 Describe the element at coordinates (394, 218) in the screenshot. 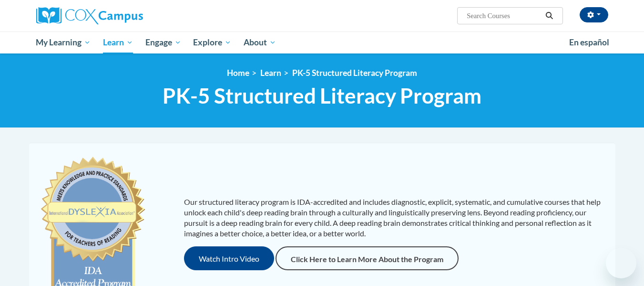

I see `p: Our structured literacy program is IDA-accredited and includes diagnostic, explicit, systematic, ...` at that location.